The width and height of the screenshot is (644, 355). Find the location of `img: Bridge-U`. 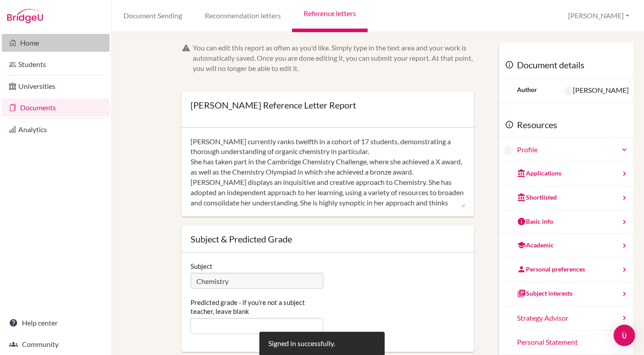

img: Bridge-U is located at coordinates (25, 16).